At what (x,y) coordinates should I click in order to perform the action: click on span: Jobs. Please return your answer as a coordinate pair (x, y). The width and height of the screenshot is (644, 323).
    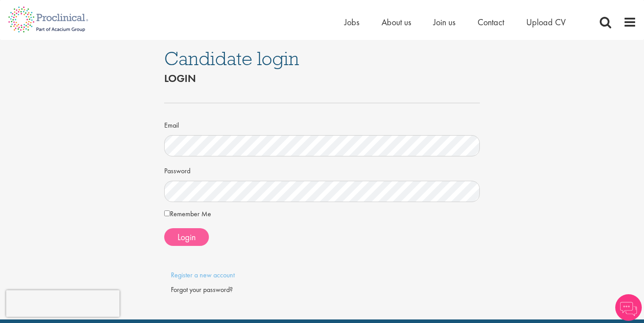
    Looking at the image, I should click on (352, 22).